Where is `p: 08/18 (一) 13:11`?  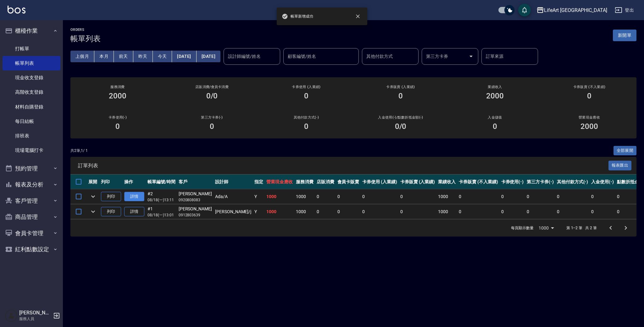 p: 08/18 (一) 13:11 is located at coordinates (161, 200).